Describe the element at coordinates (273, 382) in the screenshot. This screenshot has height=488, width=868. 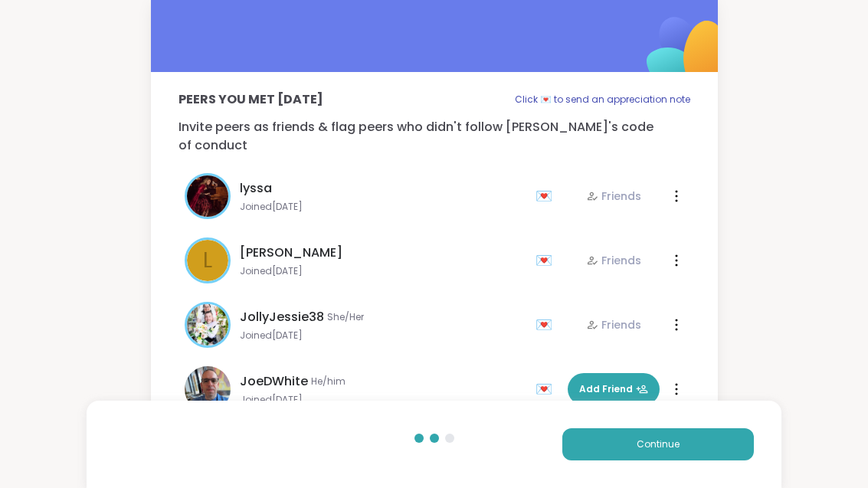
I see `span: JoeDWhite` at that location.